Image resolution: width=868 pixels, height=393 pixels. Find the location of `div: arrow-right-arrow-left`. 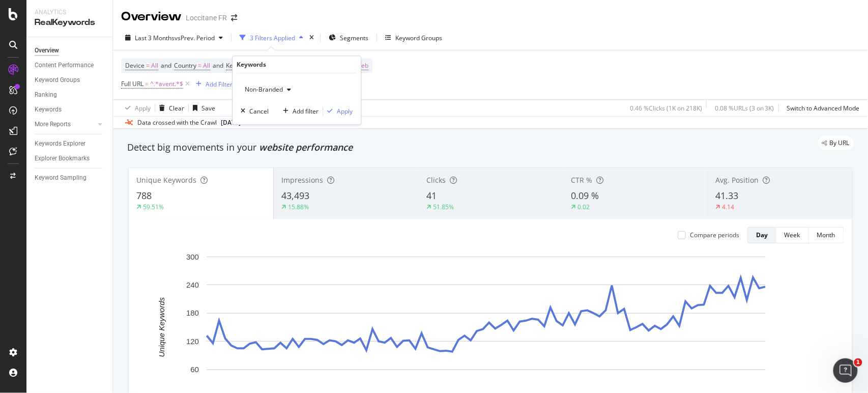

div: arrow-right-arrow-left is located at coordinates (234, 18).